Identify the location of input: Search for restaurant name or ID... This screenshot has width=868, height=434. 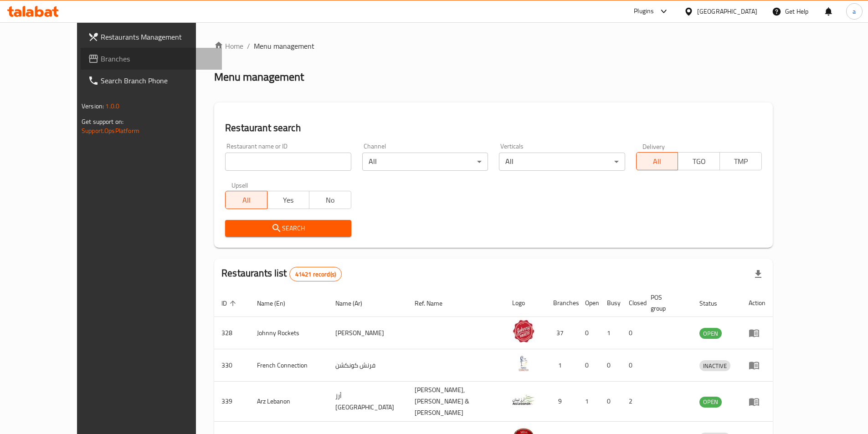
(288, 162).